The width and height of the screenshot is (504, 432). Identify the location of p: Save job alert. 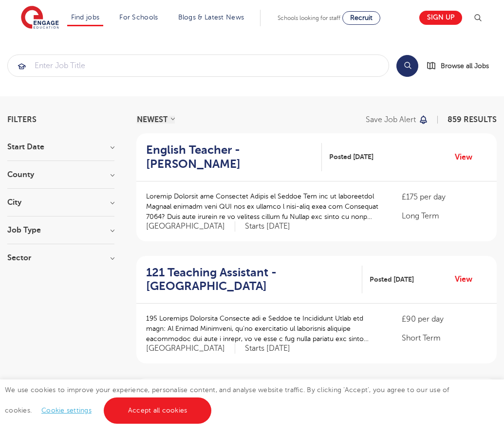
(390, 119).